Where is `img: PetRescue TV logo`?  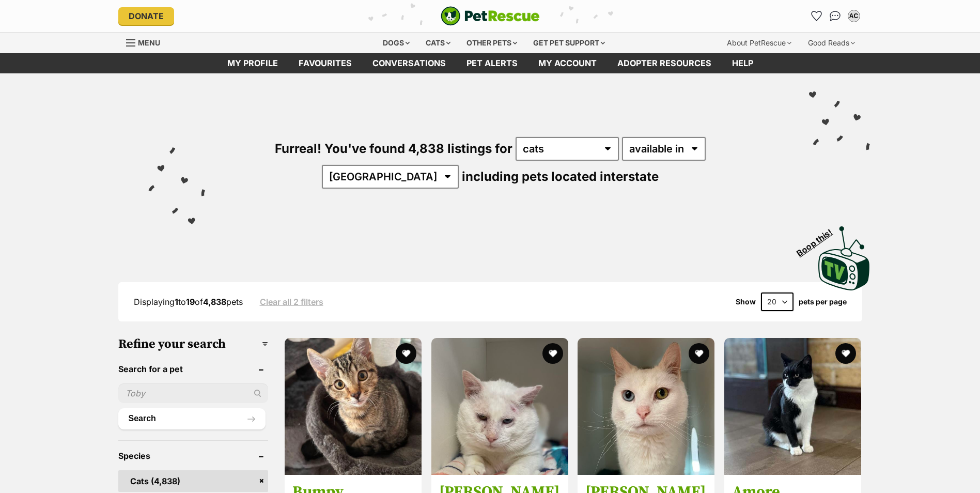
img: PetRescue TV logo is located at coordinates (844, 258).